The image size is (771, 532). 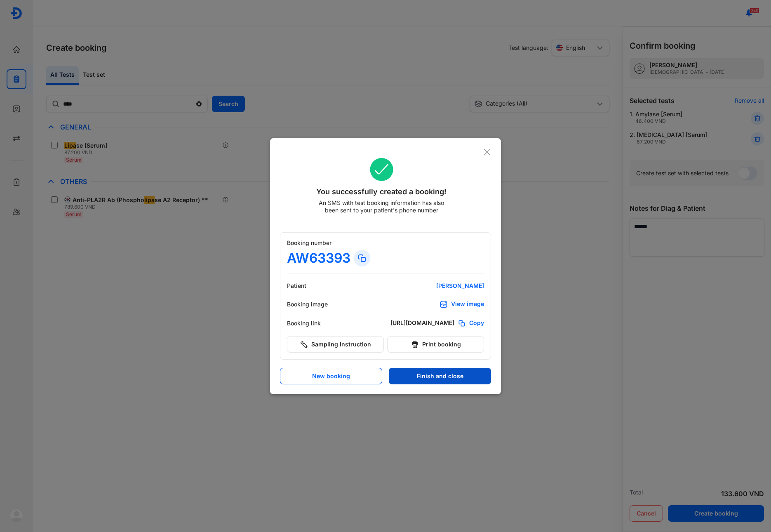 I want to click on div: Booking number, so click(x=386, y=243).